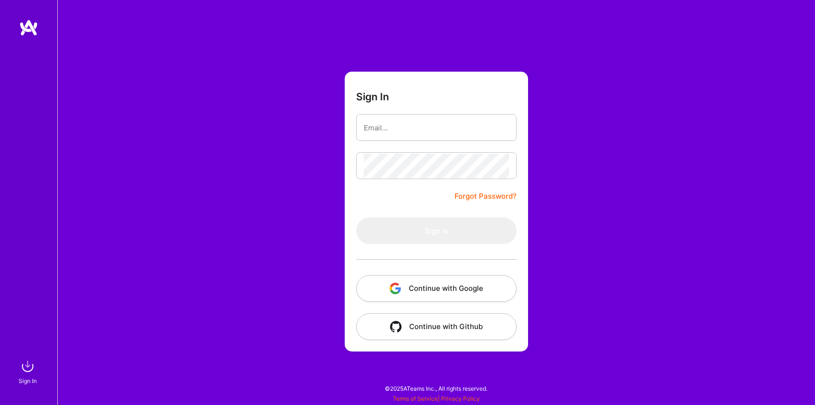 The width and height of the screenshot is (815, 405). What do you see at coordinates (436, 288) in the screenshot?
I see `button: Continue with Google` at bounding box center [436, 288].